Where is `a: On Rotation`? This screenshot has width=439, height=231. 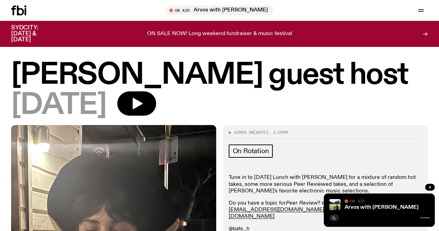 a: On Rotation is located at coordinates (251, 151).